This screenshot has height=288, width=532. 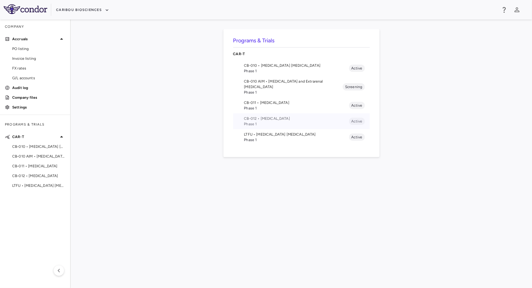 I want to click on p: Company files, so click(x=39, y=98).